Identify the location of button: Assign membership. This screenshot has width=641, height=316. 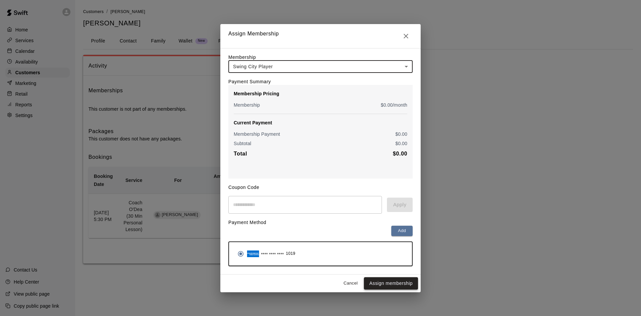
(391, 283).